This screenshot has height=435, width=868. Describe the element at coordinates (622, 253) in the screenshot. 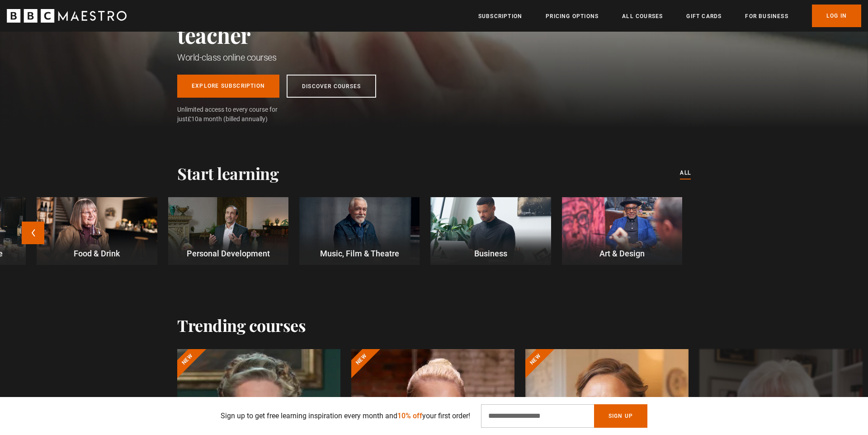

I see `p: Art & Design` at that location.